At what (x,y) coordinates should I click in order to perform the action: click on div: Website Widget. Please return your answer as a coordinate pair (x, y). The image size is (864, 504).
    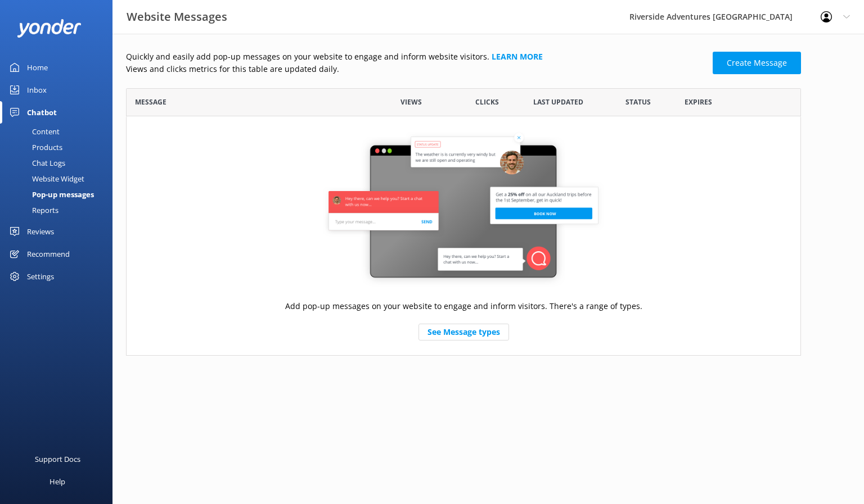
    Looking at the image, I should click on (46, 179).